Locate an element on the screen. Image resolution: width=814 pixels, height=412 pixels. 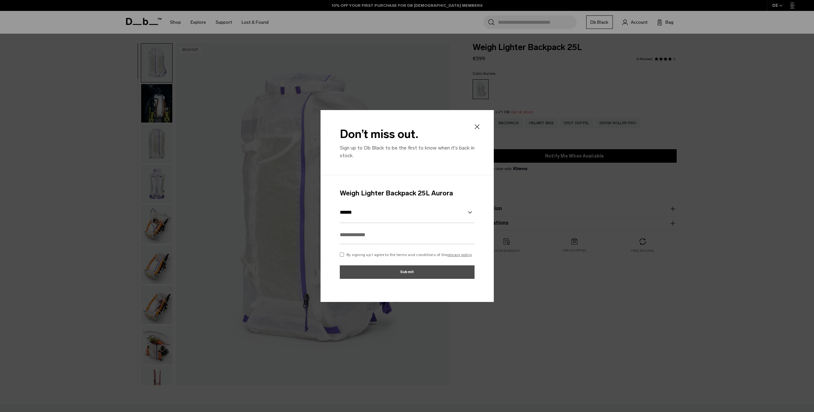
button: Submit is located at coordinates (407, 272).